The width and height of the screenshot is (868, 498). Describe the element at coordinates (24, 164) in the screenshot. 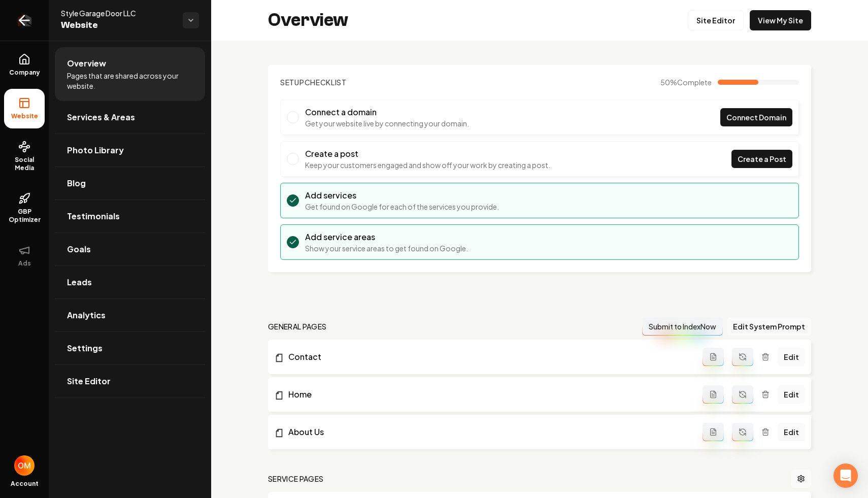

I see `span: Social Media` at that location.